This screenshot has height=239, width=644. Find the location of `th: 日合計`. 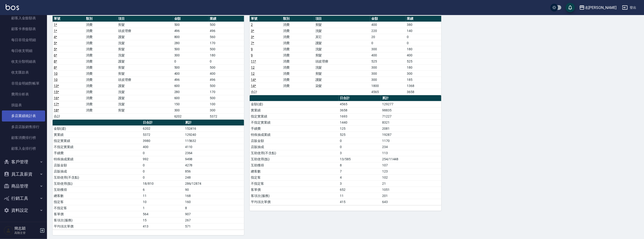

th: 日合計 is located at coordinates (360, 98).